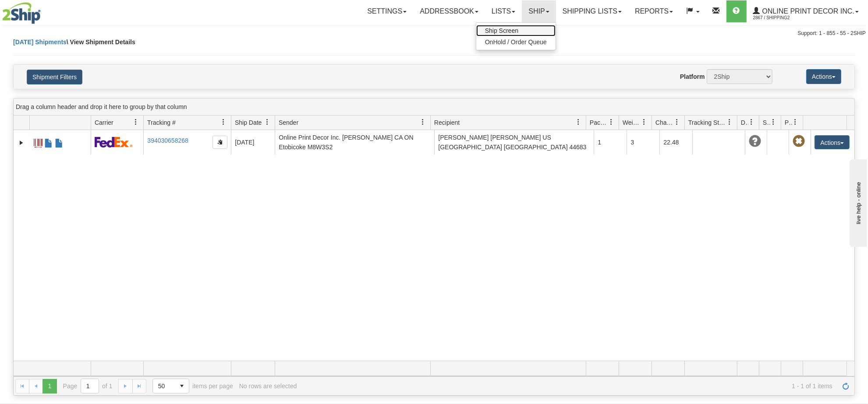  What do you see at coordinates (21, 143) in the screenshot?
I see `a: Expand` at bounding box center [21, 143].